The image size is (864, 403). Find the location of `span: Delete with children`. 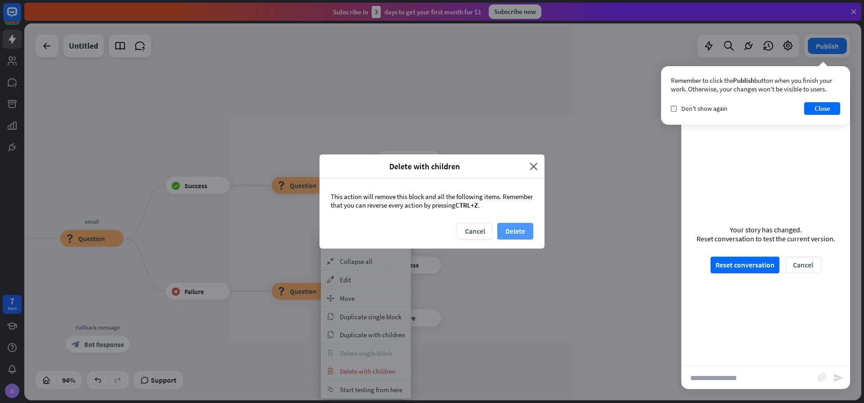

span: Delete with children is located at coordinates (424, 166).